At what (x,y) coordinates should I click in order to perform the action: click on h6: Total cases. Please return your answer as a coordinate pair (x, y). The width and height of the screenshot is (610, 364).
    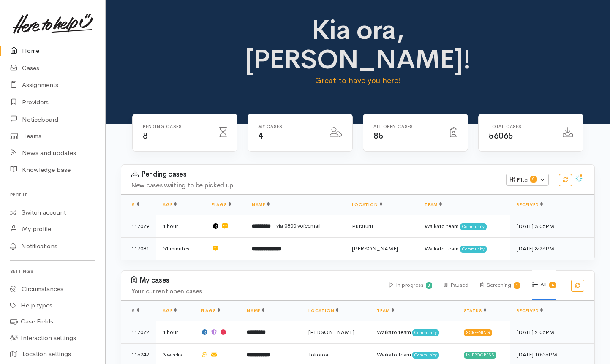
    Looking at the image, I should click on (521, 126).